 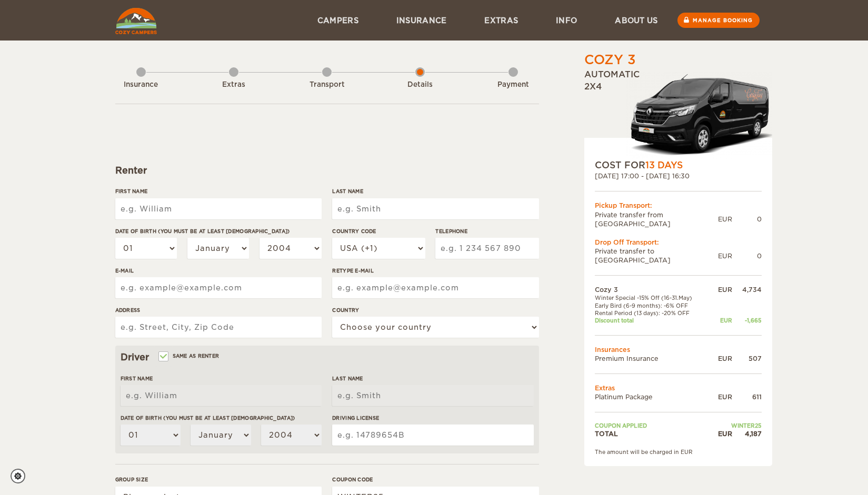 I want to click on td: Cozy 3, so click(x=652, y=289).